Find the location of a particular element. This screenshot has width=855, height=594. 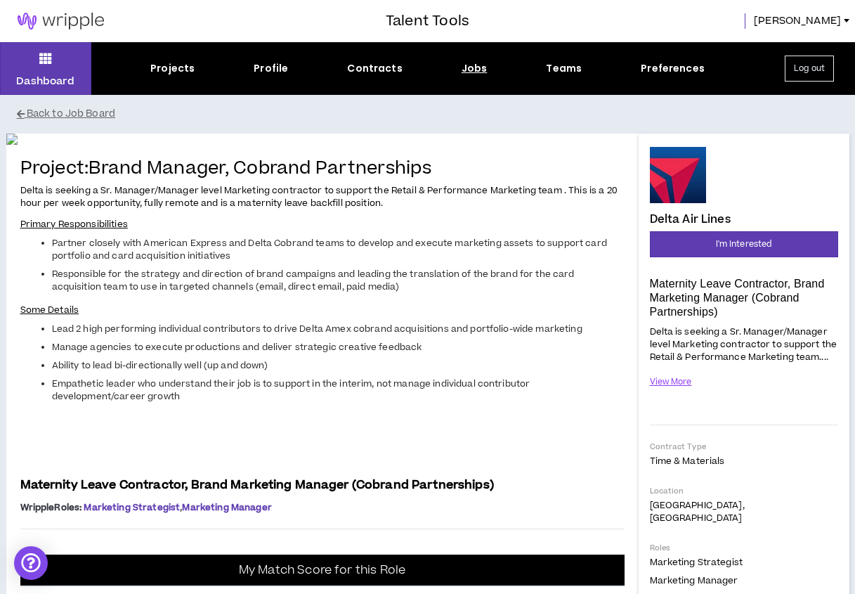

p: Contract Type is located at coordinates (744, 446).